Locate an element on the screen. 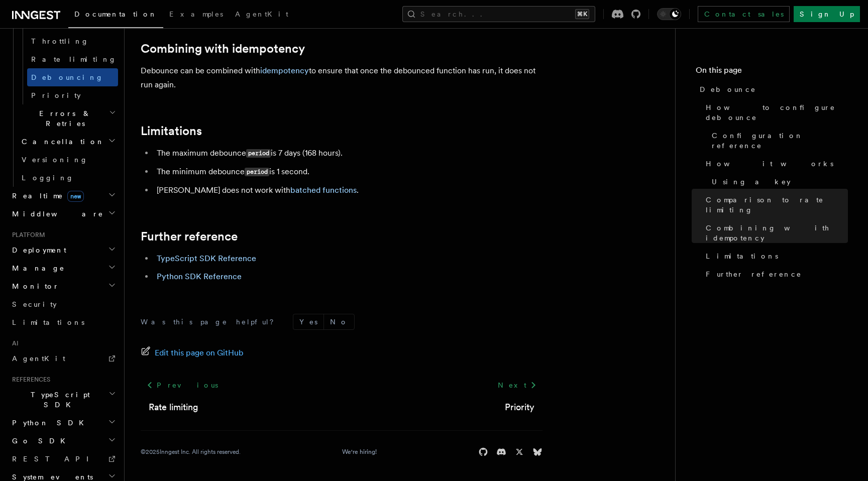 The image size is (868, 481). p: Debounce can be combined with to ensure that once the debounced function has run, it does not run... is located at coordinates (341, 78).